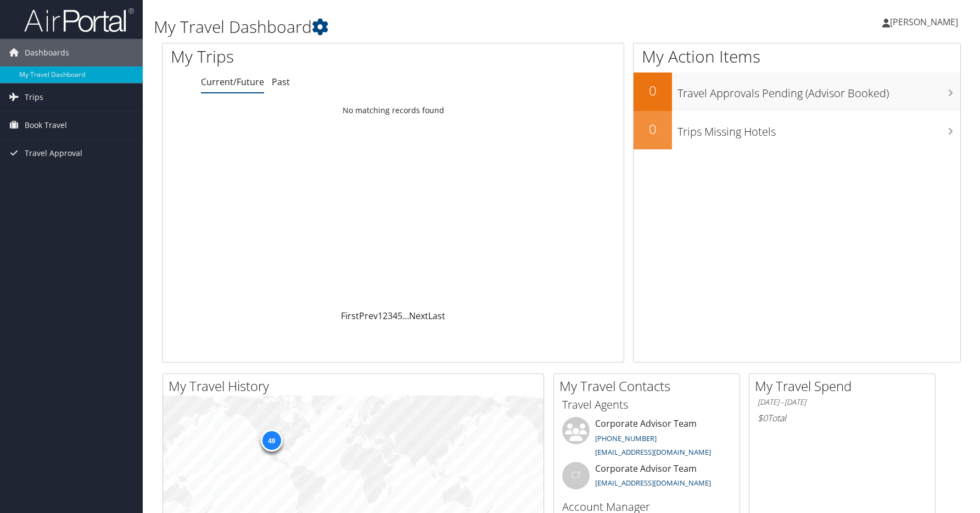  I want to click on a: 2, so click(385, 315).